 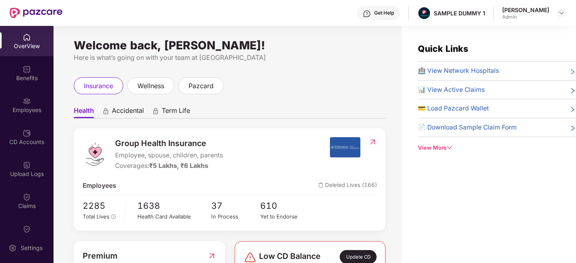 I want to click on span: 37, so click(x=235, y=206).